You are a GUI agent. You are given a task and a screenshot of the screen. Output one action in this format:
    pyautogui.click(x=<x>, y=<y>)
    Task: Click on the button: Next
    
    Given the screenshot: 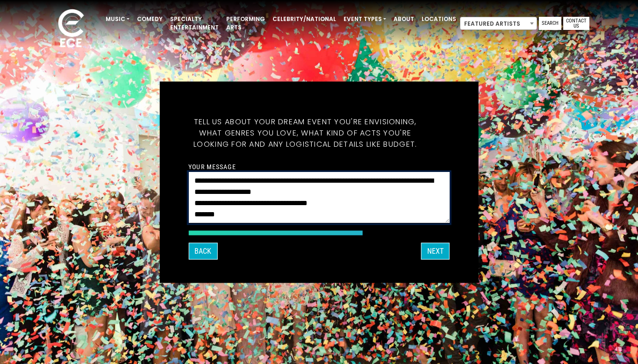 What is the action you would take?
    pyautogui.click(x=436, y=251)
    